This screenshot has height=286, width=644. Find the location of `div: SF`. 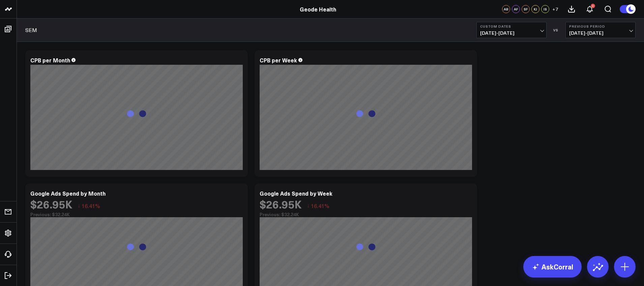

div: SF is located at coordinates (525, 9).